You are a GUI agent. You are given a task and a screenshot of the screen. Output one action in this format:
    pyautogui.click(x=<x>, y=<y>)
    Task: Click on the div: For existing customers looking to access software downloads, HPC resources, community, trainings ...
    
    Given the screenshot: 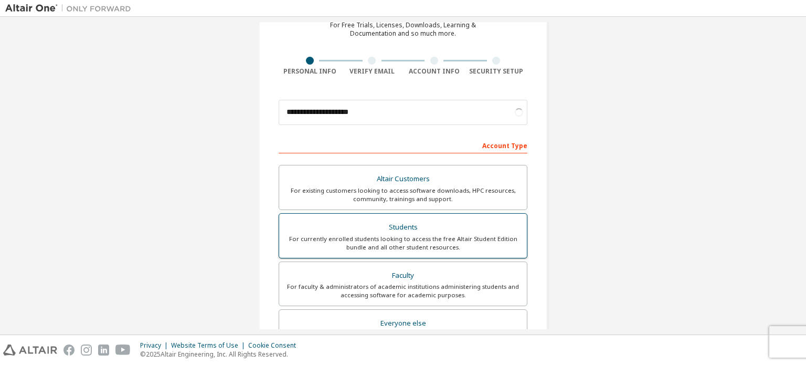 What is the action you would take?
    pyautogui.click(x=403, y=195)
    